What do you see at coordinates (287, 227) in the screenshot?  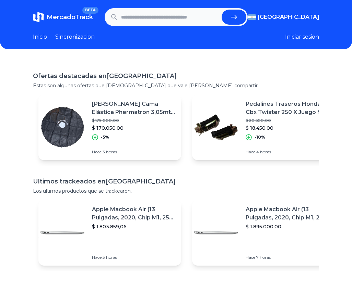 I see `p: $ 1.895.000,00` at bounding box center [287, 227].